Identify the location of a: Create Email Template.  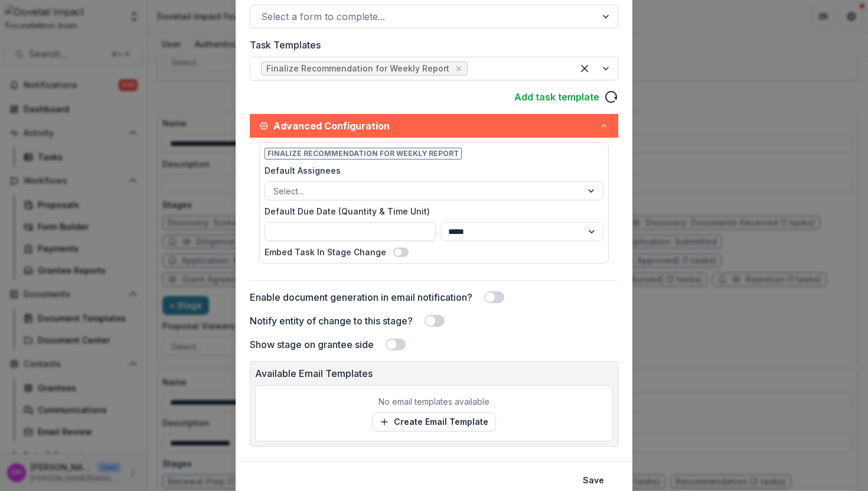
(434, 422).